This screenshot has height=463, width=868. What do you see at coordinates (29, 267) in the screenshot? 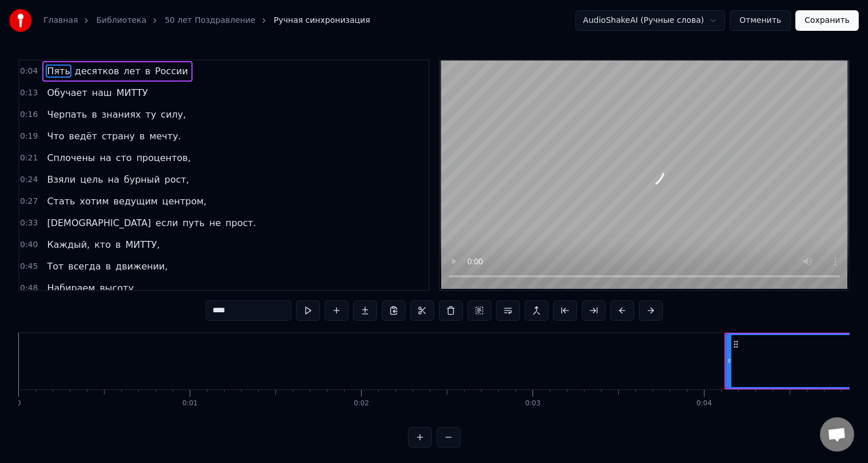
I see `span: 0:45` at bounding box center [29, 267].